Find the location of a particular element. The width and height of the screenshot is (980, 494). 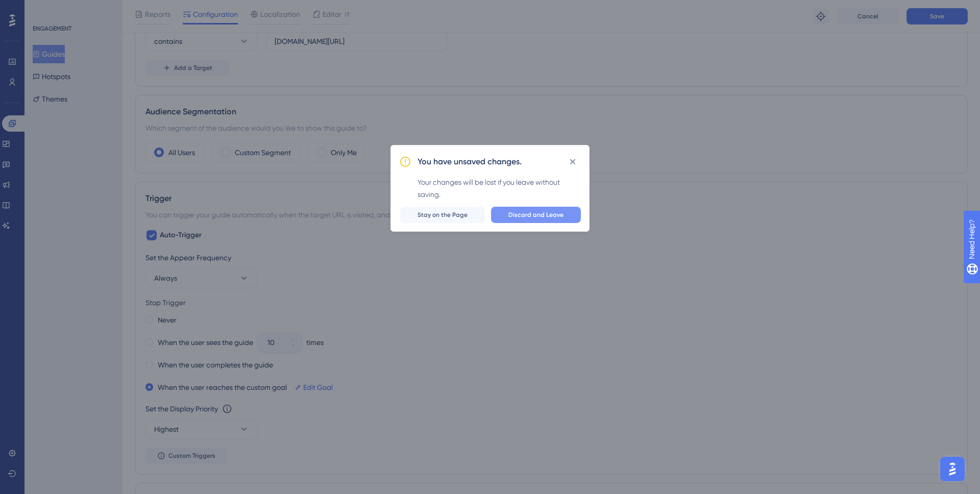

span: Need Help? is located at coordinates (44, 8).